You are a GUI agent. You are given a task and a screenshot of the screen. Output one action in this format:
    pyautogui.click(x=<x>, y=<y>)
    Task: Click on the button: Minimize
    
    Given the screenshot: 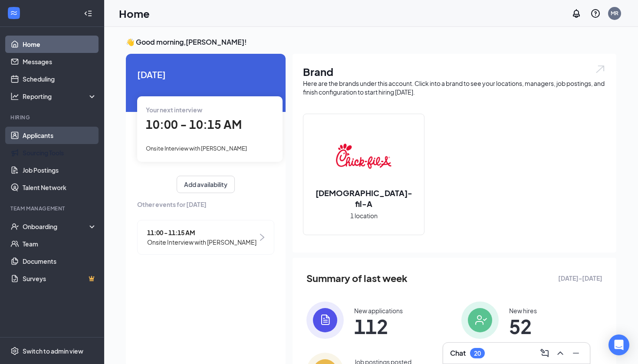 What is the action you would take?
    pyautogui.click(x=576, y=353)
    